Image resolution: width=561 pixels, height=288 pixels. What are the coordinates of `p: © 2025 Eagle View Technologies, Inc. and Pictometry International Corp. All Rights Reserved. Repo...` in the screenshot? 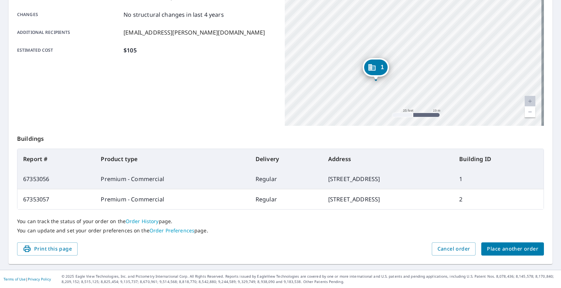 It's located at (309, 279).